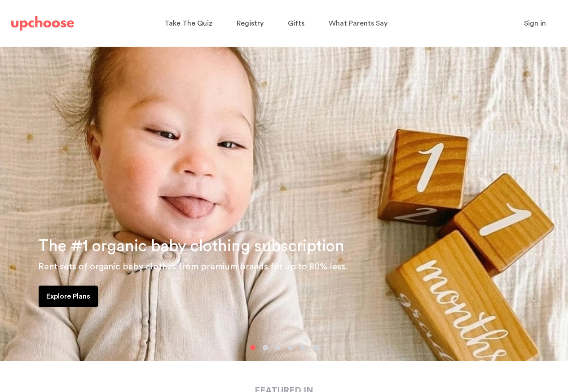 This screenshot has height=392, width=568. Describe the element at coordinates (298, 23) in the screenshot. I see `a: Gifts` at that location.